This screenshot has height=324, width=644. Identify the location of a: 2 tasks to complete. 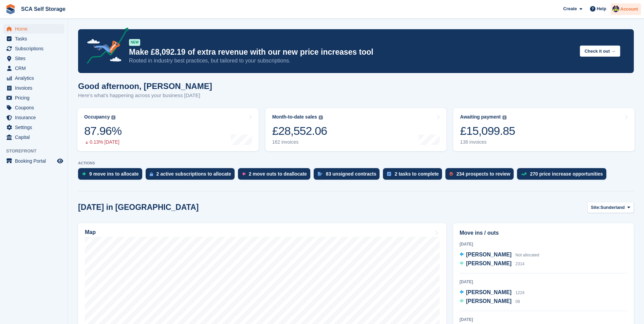
(415, 175).